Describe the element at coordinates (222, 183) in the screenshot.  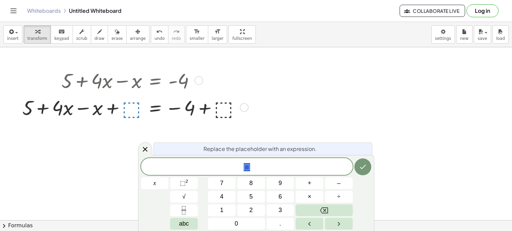
I see `span: 7` at that location.